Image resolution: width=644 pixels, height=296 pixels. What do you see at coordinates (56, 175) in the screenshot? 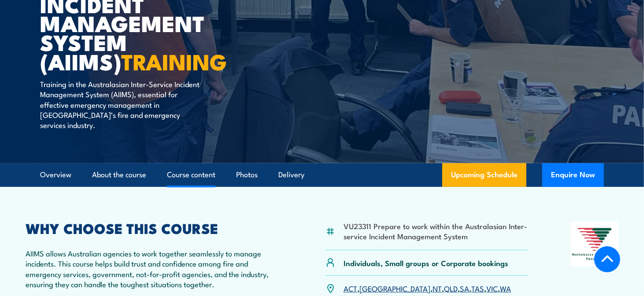
I see `a: Overview` at bounding box center [56, 175].